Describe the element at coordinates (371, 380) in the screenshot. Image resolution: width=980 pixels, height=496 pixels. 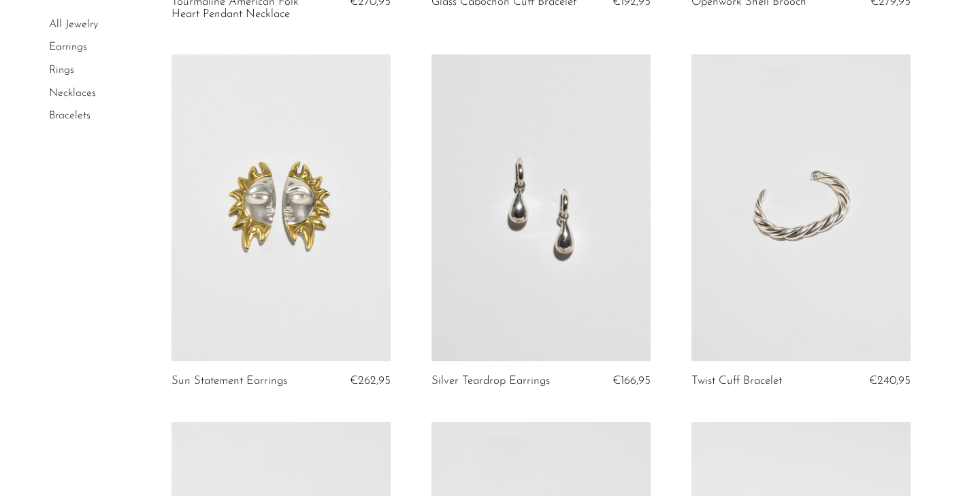
I see `span: €262,95` at that location.